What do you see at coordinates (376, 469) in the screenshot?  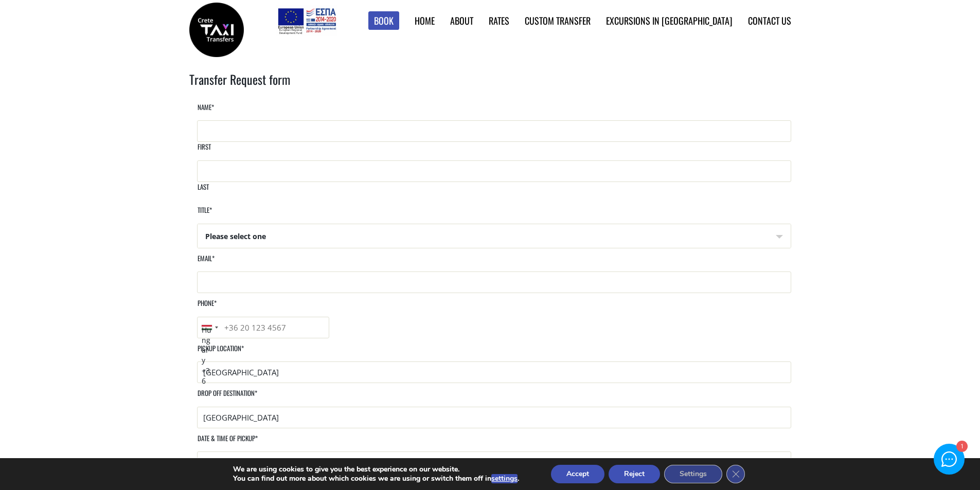 I see `p: We are using cookies to give you the best experience on our website.` at bounding box center [376, 469].